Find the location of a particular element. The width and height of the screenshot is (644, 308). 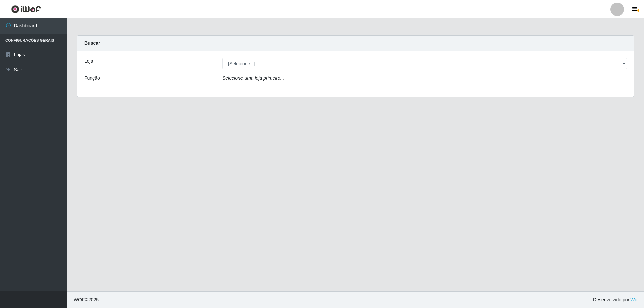

span: © 2025 . is located at coordinates (86, 300).